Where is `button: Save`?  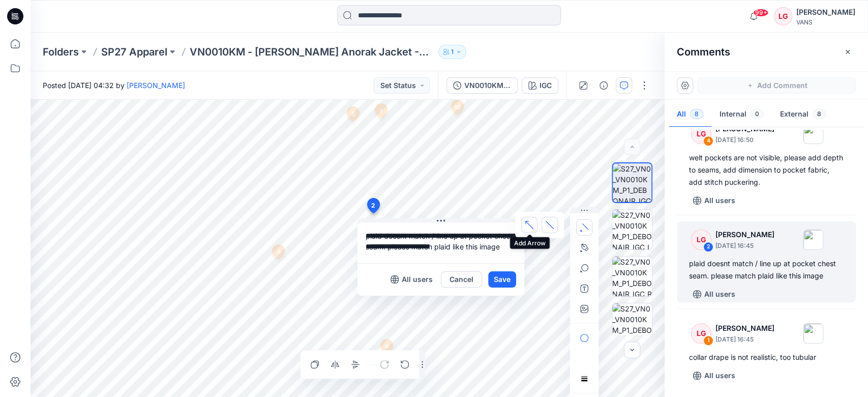 button: Save is located at coordinates (502, 280).